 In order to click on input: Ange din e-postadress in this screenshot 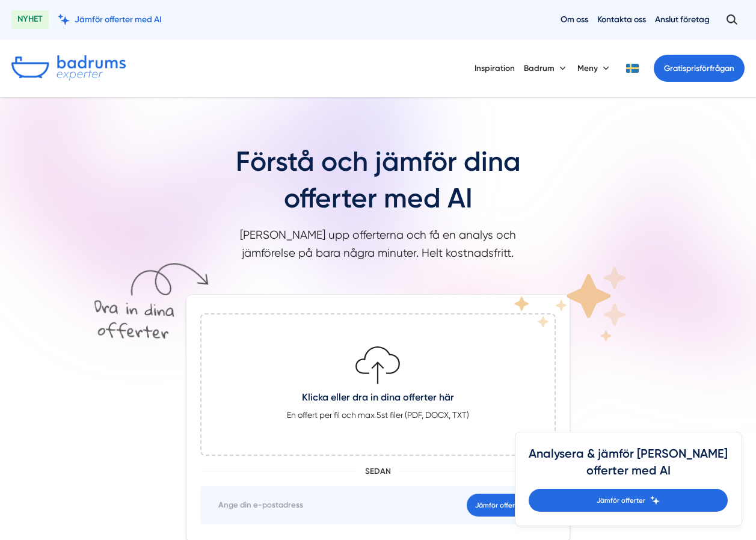, I will do `click(335, 504)`.